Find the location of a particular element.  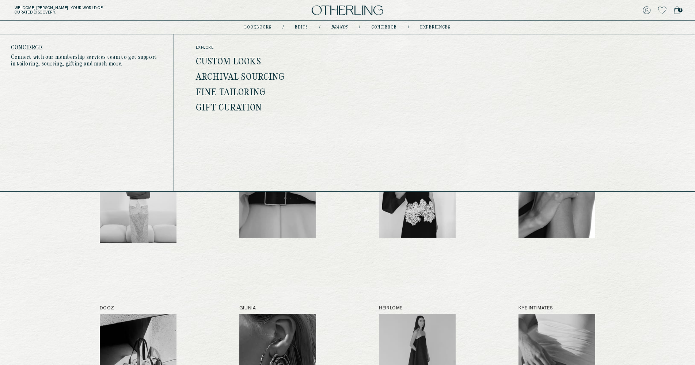

h2: Heirlome is located at coordinates (417, 308).